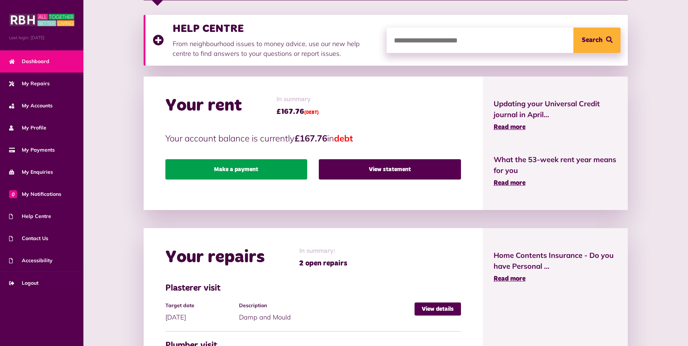 Image resolution: width=688 pixels, height=346 pixels. I want to click on h2: Your rent, so click(203, 106).